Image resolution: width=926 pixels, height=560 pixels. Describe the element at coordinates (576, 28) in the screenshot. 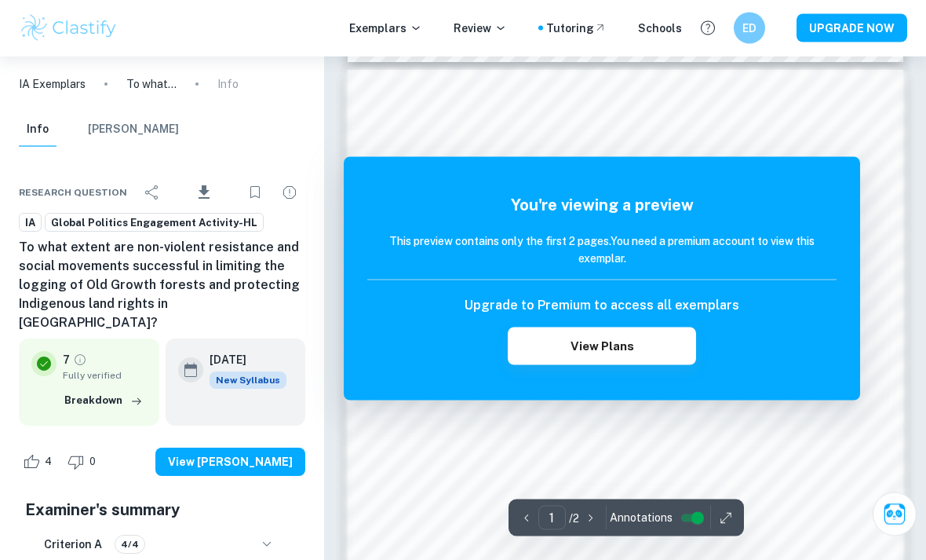

I see `div: Tutoring` at that location.